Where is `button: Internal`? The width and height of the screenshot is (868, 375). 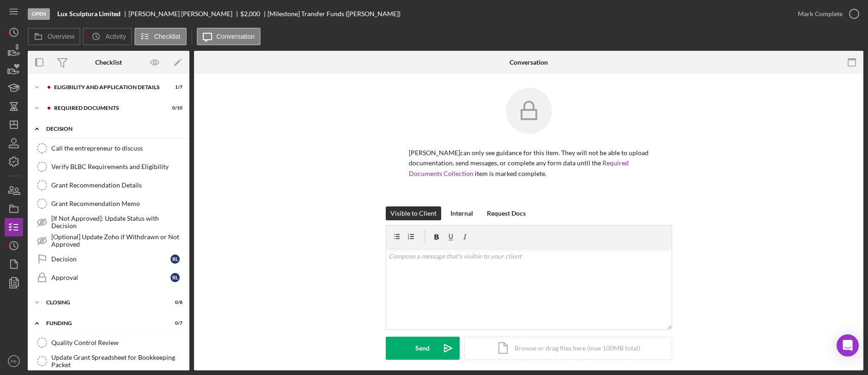 button: Internal is located at coordinates (461, 213).